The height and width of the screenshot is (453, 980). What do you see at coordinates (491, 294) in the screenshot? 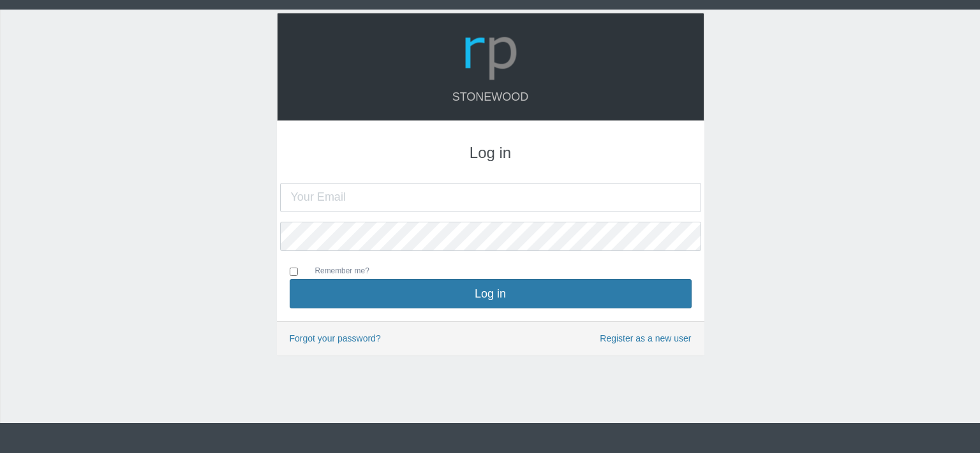
I see `button: Log in` at bounding box center [491, 294].